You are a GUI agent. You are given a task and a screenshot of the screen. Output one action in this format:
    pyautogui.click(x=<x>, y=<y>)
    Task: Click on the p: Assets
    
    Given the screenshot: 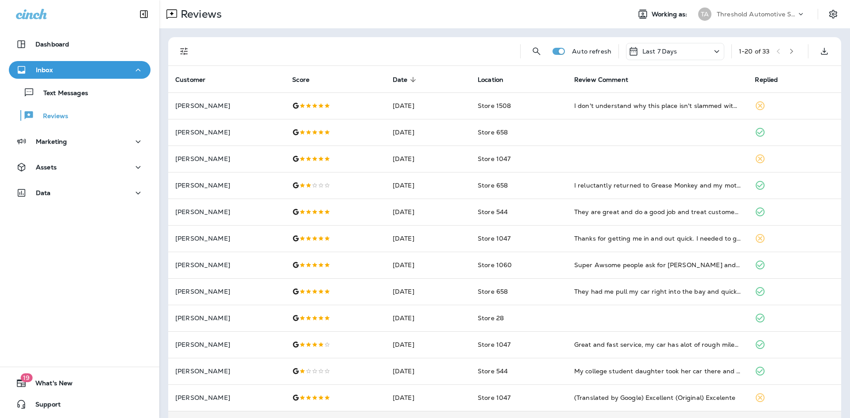 What is the action you would take?
    pyautogui.click(x=46, y=167)
    